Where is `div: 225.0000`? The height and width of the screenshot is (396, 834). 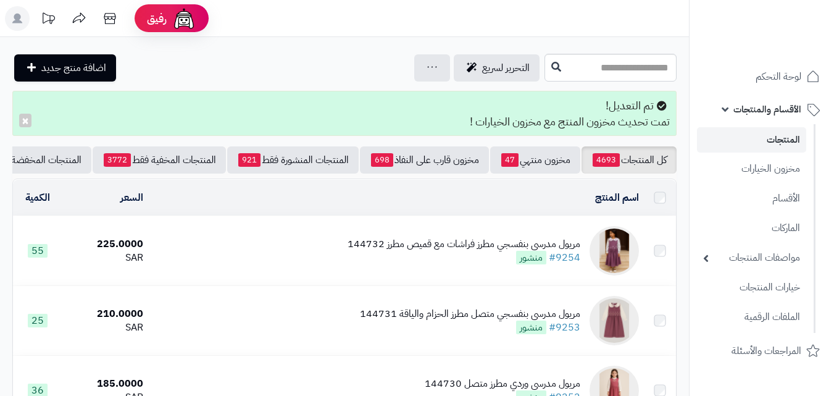 div: 225.0000 is located at coordinates (105, 244).